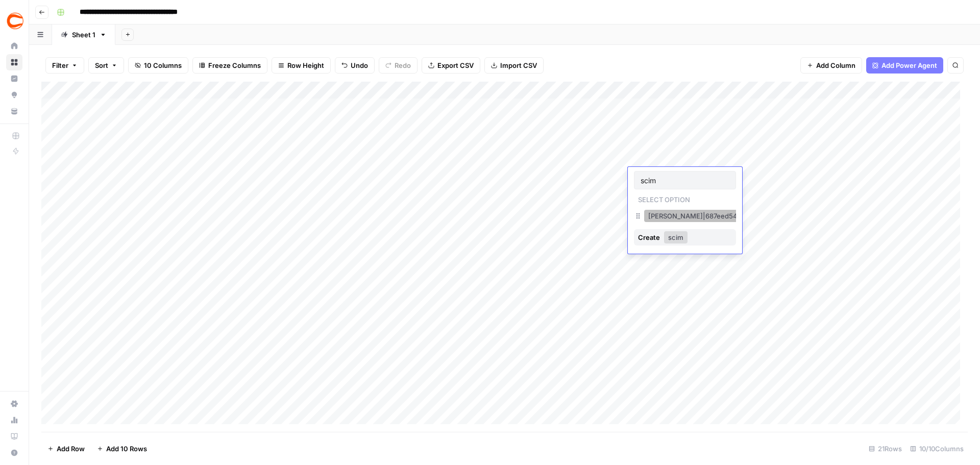 The width and height of the screenshot is (980, 465). Describe the element at coordinates (355, 65) in the screenshot. I see `button: Undo` at that location.